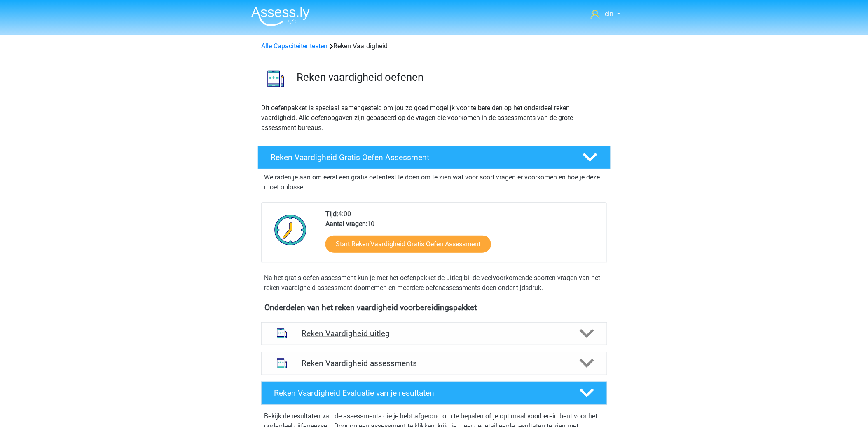 The width and height of the screenshot is (868, 427). What do you see at coordinates (420, 393) in the screenshot?
I see `h4: Reken Vaardigheid Evaluatie van je resultaten` at bounding box center [420, 393].